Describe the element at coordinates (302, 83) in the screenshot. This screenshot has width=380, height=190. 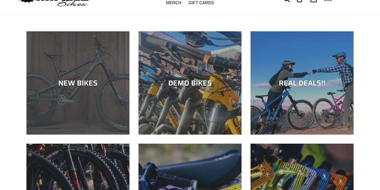
I see `a: REAL DEALS!!` at that location.